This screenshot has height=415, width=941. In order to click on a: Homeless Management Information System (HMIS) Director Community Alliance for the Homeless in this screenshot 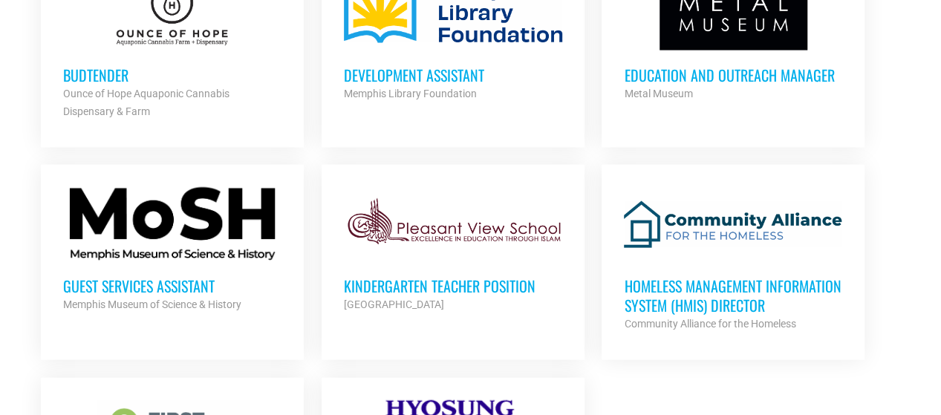, I will do `click(733, 260)`.